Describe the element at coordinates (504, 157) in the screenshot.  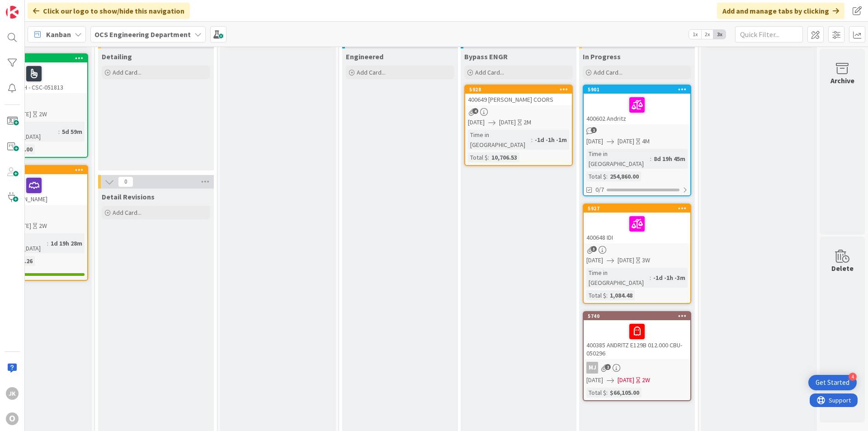
I see `div: 10,706.53` at that location.